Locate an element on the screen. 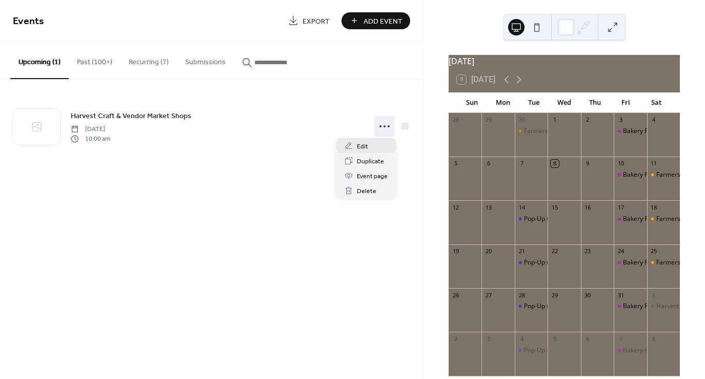 This screenshot has height=379, width=705. div: 23 is located at coordinates (588, 251).